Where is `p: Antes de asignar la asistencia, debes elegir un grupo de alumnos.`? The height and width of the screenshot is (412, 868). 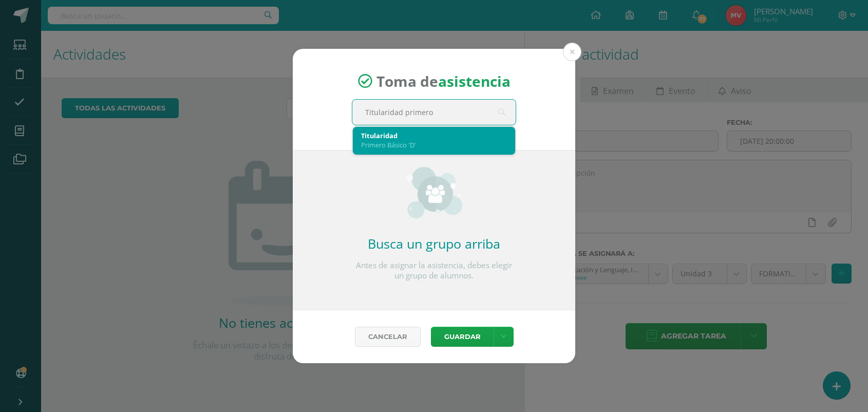
p: Antes de asignar la asistencia, debes elegir un grupo de alumnos. is located at coordinates (434, 271).